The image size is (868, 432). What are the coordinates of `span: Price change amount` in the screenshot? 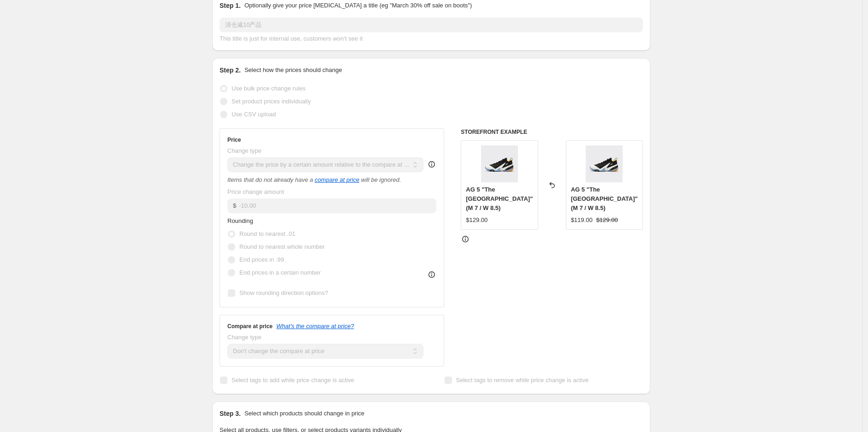 It's located at (255, 191).